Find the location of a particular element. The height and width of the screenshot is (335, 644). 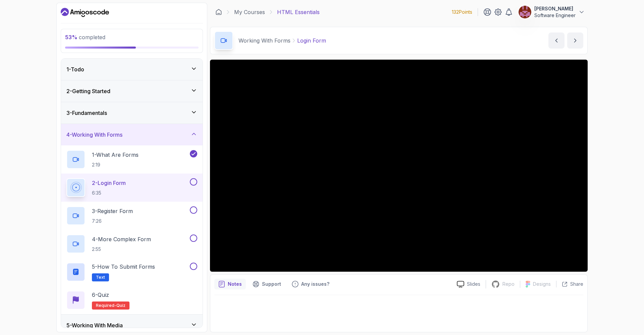

button: 3-Fundamentals is located at coordinates (132, 113).